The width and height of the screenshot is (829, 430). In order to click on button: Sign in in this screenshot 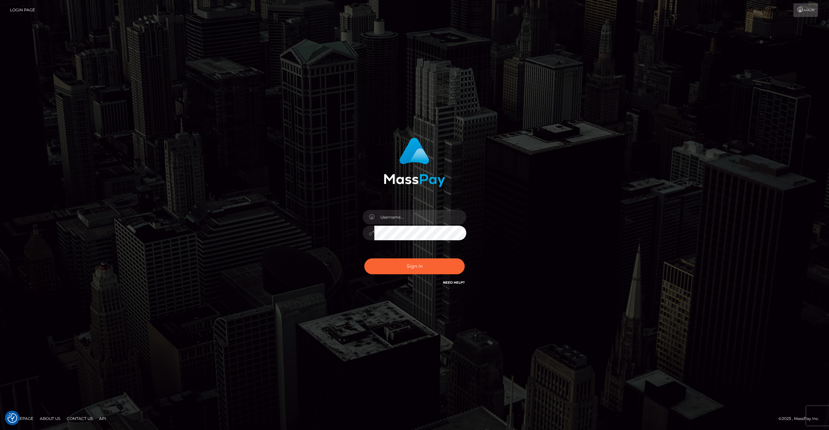, I will do `click(415, 266)`.